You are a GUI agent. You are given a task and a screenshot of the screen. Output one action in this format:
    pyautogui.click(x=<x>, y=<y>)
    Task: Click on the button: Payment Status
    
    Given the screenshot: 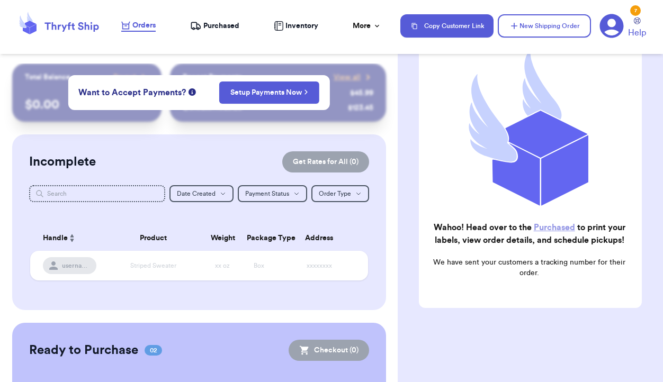 What is the action you would take?
    pyautogui.click(x=272, y=194)
    